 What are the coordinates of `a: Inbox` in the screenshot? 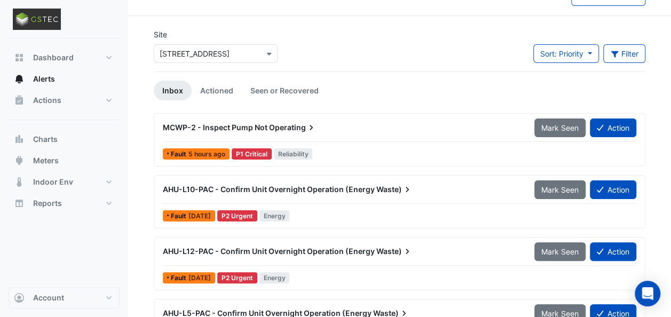 It's located at (172, 90).